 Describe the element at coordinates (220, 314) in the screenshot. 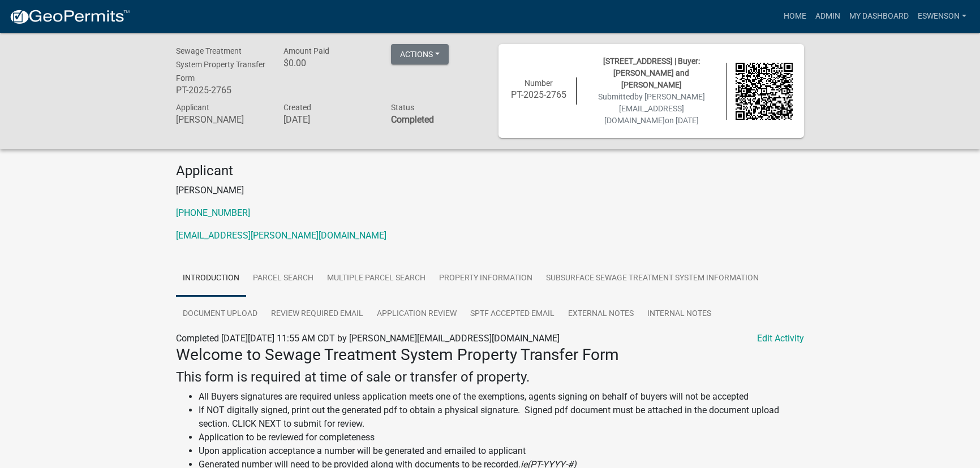

I see `a: Document Upload` at that location.